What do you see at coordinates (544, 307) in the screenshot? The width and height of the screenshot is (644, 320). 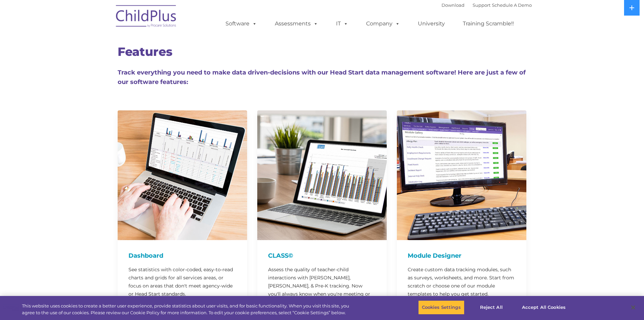 I see `button: Accept All Cookies` at bounding box center [544, 307].